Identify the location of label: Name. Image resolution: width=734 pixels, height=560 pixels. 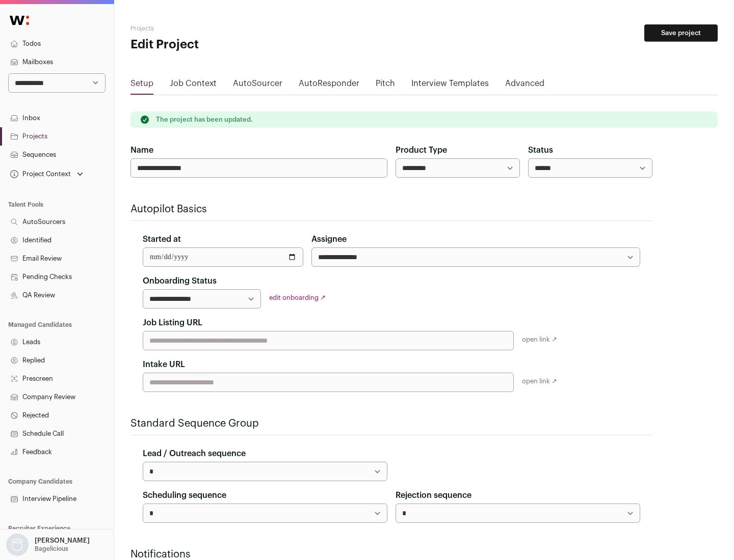
(142, 150).